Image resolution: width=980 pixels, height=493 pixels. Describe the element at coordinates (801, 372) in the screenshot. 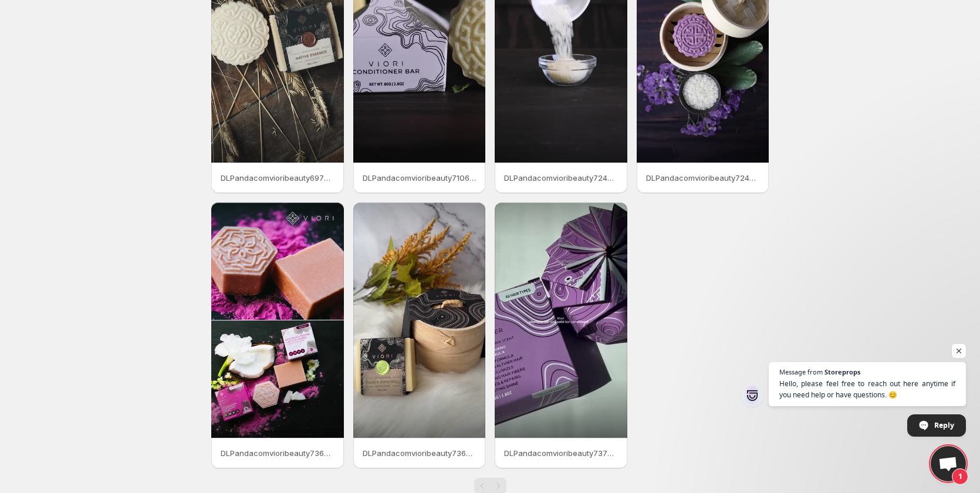

I see `span: Message from` at that location.